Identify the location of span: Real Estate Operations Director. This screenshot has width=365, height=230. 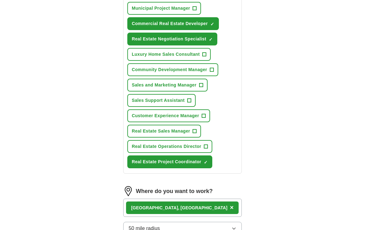
(166, 146).